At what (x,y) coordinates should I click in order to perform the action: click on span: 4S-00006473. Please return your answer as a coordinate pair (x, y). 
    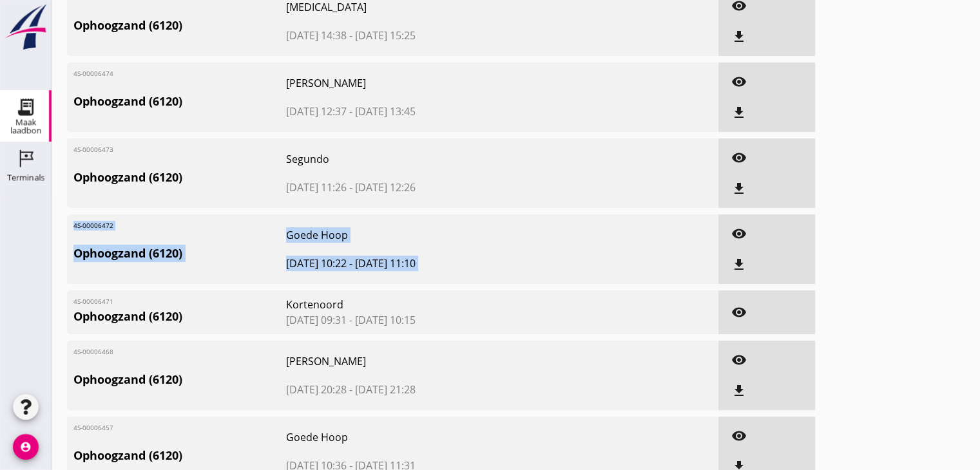
    Looking at the image, I should click on (96, 149).